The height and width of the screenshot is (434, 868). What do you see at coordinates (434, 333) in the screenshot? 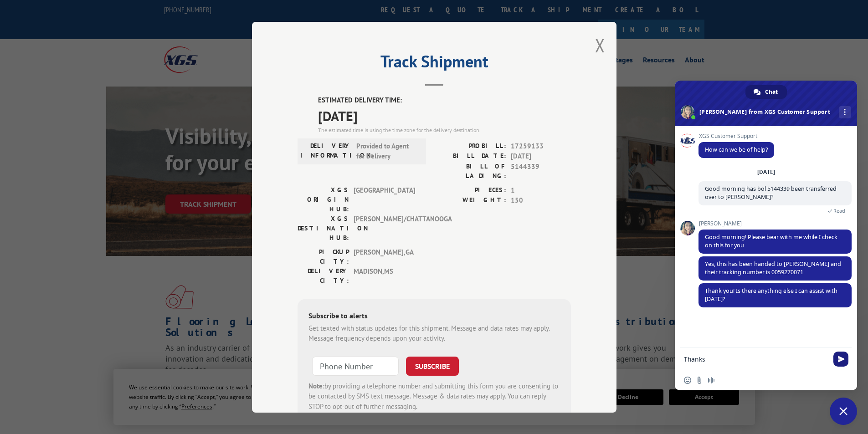
I see `div: Get texted with status updates for this shipment. Message and data rates may apply. Message frequ...` at bounding box center [434, 333].